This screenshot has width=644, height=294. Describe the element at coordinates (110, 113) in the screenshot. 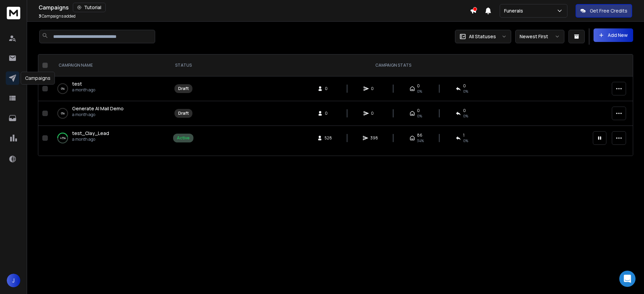

I see `td: 0%Generate AI Mail Demoa month ago` at that location.